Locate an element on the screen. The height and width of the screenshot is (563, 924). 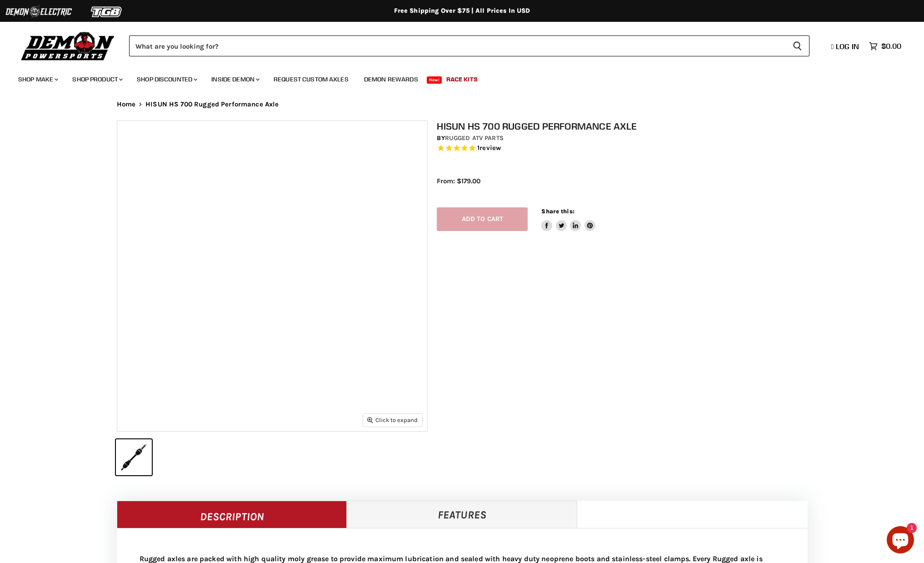
a: Features is located at coordinates (462, 514).